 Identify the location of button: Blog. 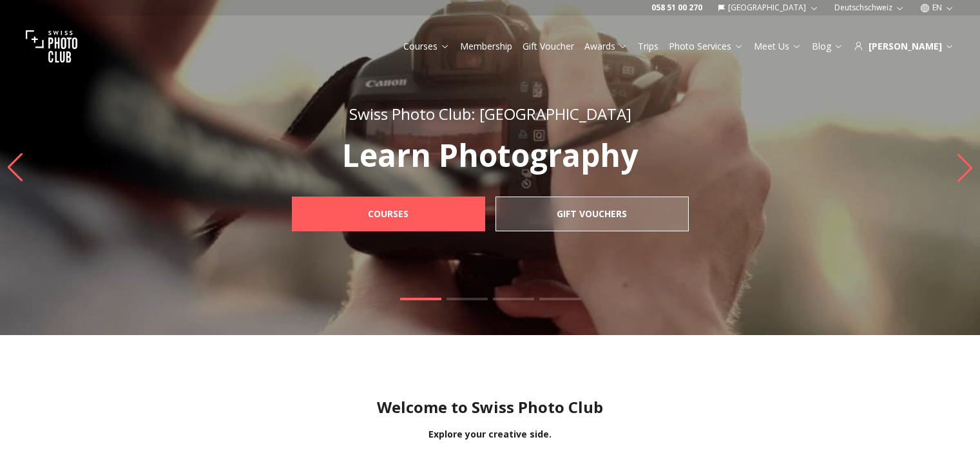
(828, 47).